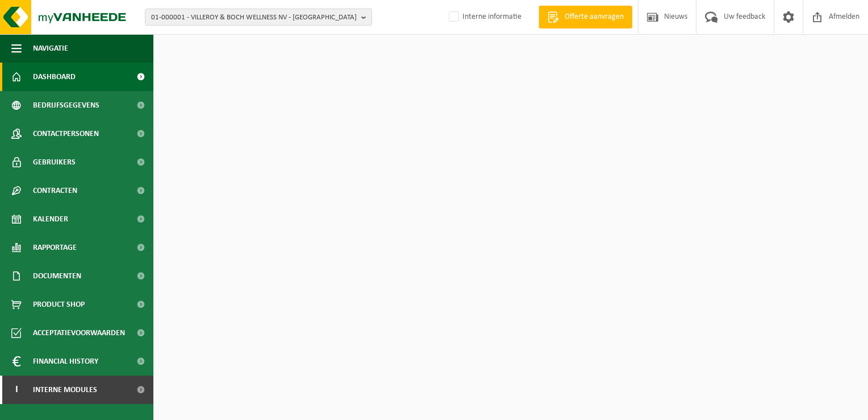  I want to click on span: Navigatie, so click(51, 49).